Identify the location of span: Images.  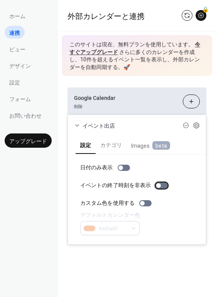
(150, 145).